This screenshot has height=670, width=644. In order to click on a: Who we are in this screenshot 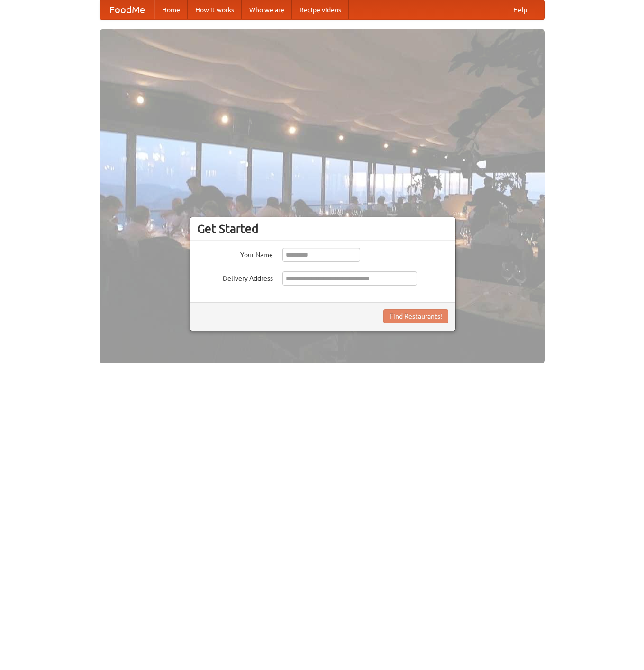, I will do `click(267, 10)`.